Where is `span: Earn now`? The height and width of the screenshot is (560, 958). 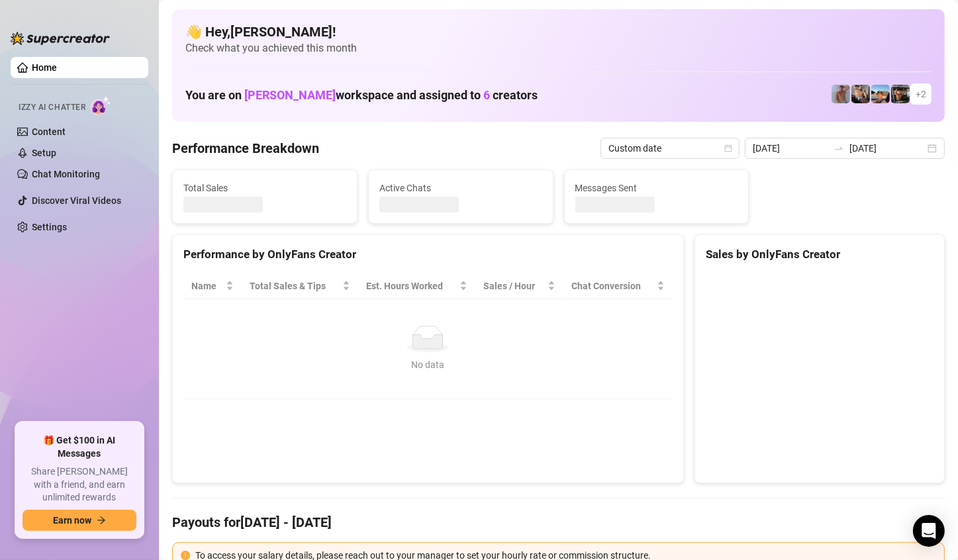
span: Earn now is located at coordinates (72, 520).